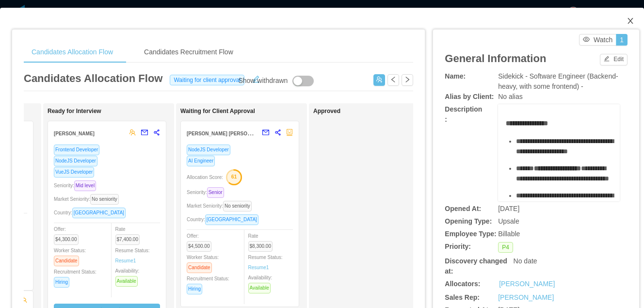 The height and width of the screenshot is (308, 644). Describe the element at coordinates (260, 246) in the screenshot. I see `span: $8,300.00` at that location.